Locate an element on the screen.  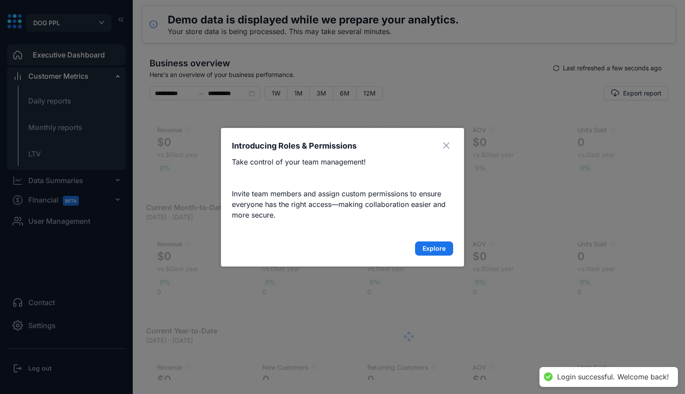
button: Close is located at coordinates (446, 146).